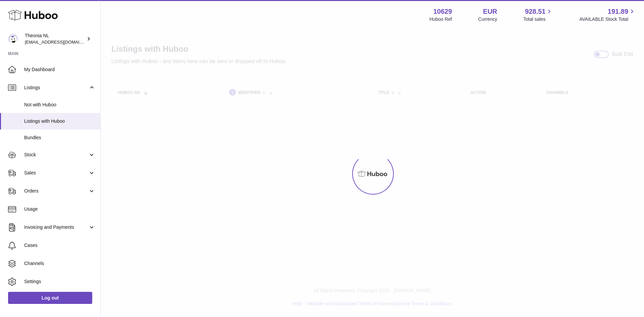  I want to click on strong: 10629, so click(443, 11).